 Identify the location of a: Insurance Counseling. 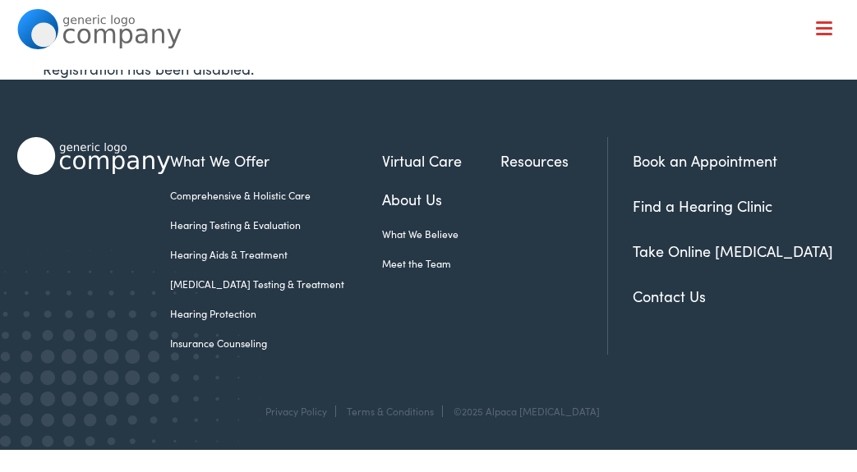
(276, 343).